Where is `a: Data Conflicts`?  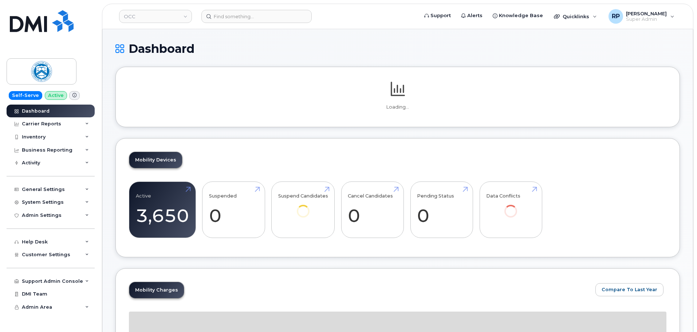
a: Data Conflicts is located at coordinates (510, 206).